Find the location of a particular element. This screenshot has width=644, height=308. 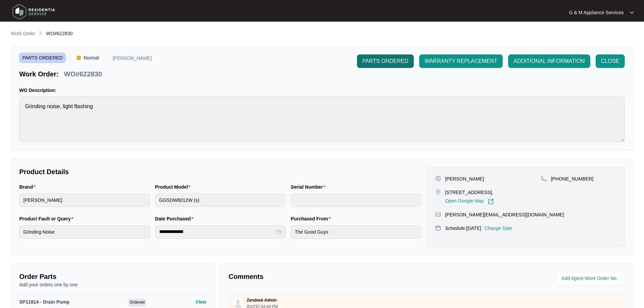

span: ADDITIONAL INFORMATION is located at coordinates (549, 61).